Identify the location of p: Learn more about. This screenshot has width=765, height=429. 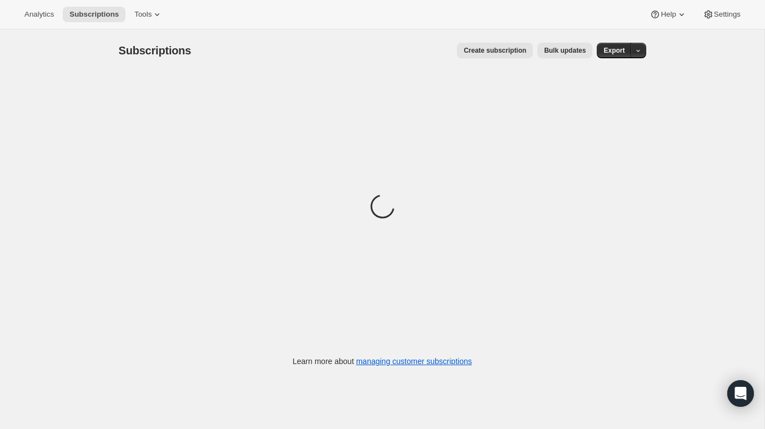
(382, 361).